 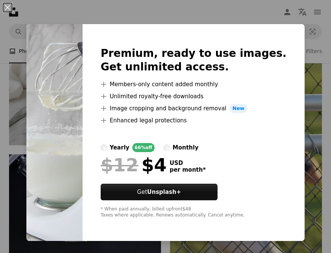 I want to click on div: $4, so click(x=133, y=165).